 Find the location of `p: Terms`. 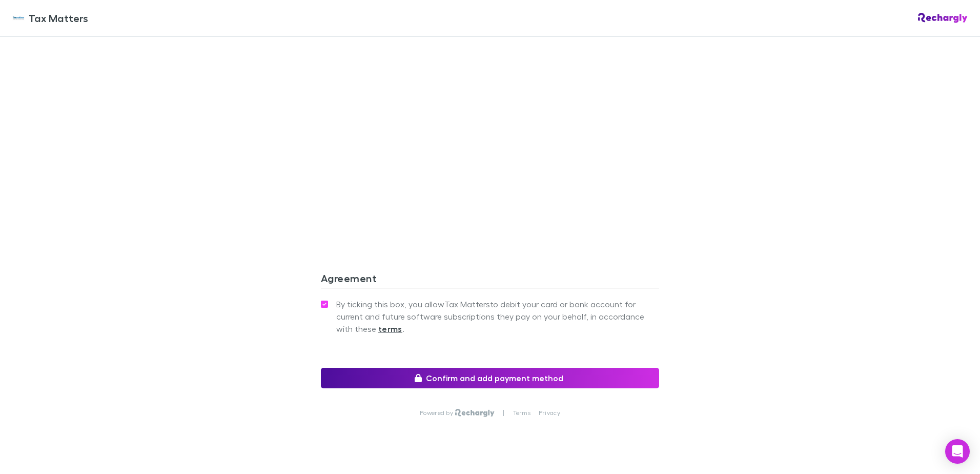

p: Terms is located at coordinates (522, 413).